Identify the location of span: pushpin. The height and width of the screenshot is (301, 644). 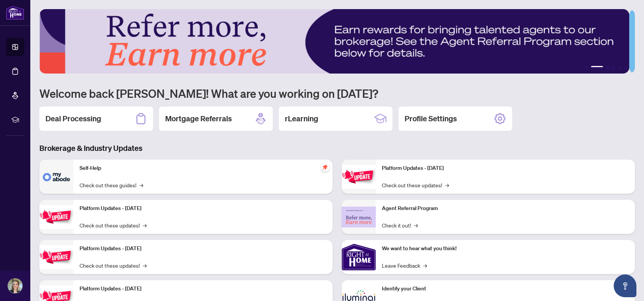
(325, 167).